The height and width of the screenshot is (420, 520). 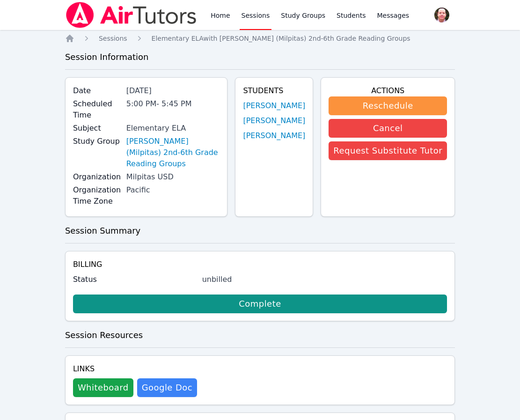 What do you see at coordinates (173, 128) in the screenshot?
I see `div: Elementary ELA` at bounding box center [173, 128].